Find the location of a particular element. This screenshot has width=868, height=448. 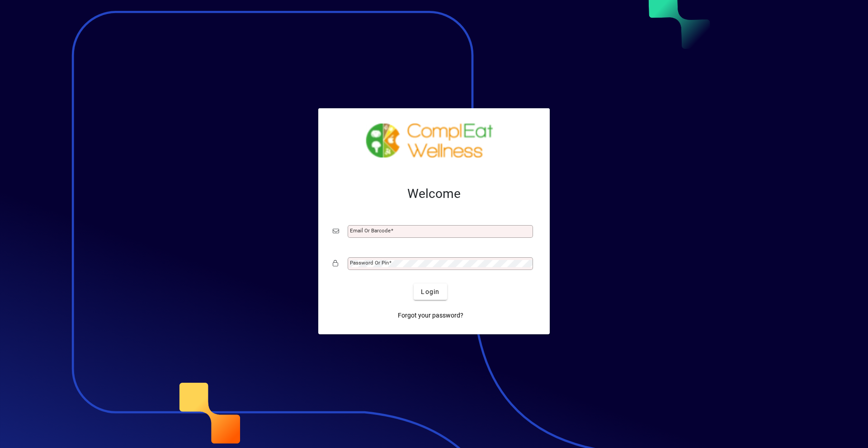

mat-label: Email or Barcode is located at coordinates (370, 231).